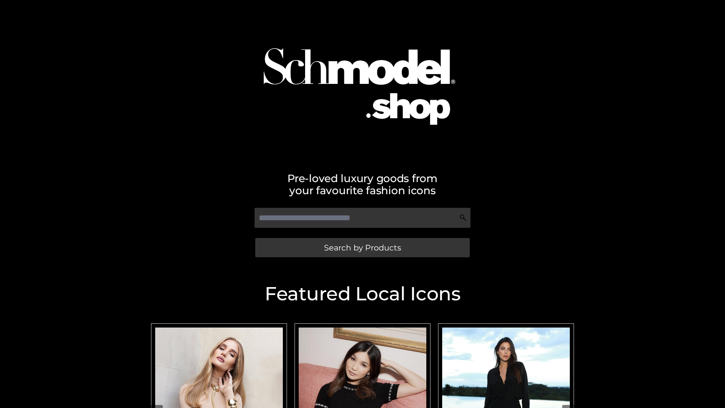 This screenshot has height=408, width=725. Describe the element at coordinates (363, 184) in the screenshot. I see `h2: Pre-loved luxury goods from your favourite fashion icons` at that location.